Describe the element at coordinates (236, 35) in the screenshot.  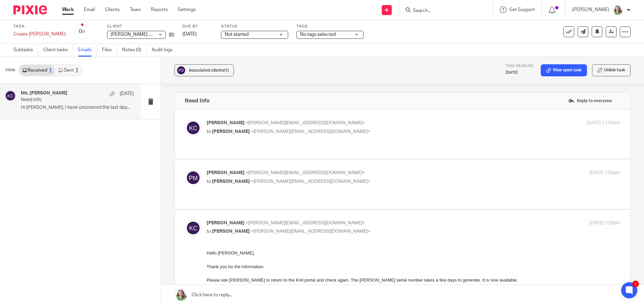
I see `span: Not started` at that location.